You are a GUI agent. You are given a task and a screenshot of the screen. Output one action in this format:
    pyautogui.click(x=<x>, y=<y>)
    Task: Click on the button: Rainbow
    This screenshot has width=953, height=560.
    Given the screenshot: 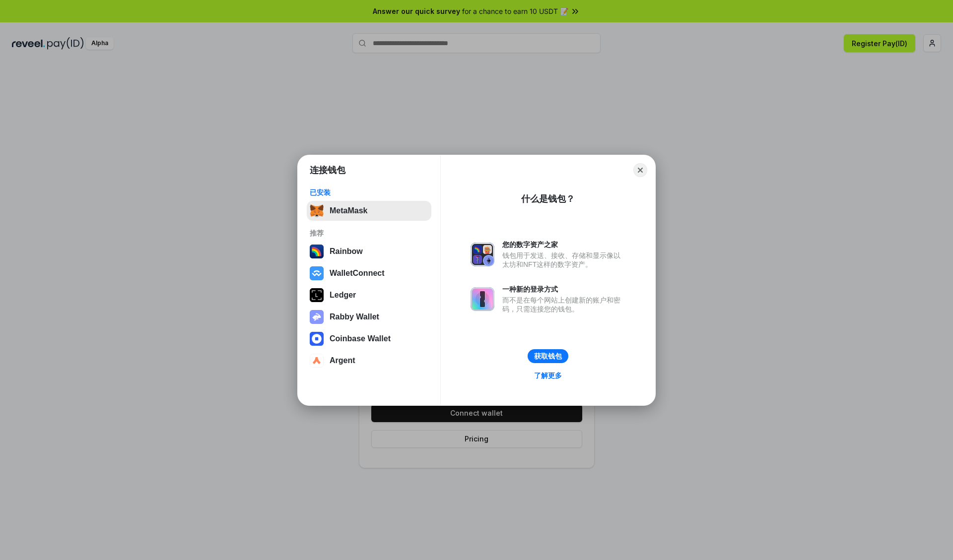 What is the action you would take?
    pyautogui.click(x=369, y=251)
    